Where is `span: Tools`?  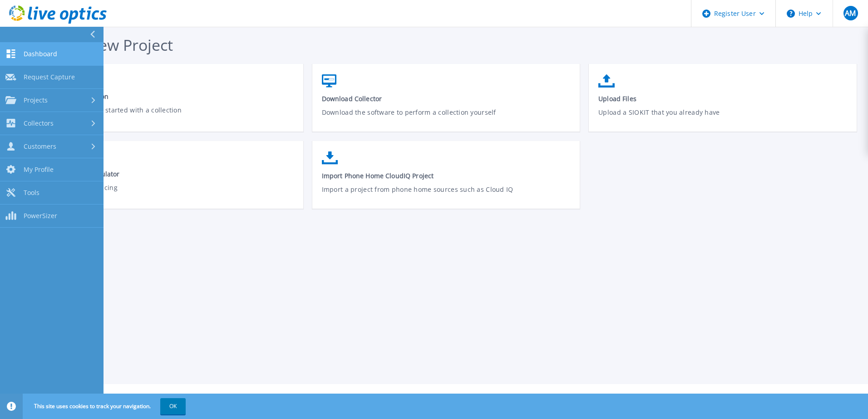 span: Tools is located at coordinates (31, 193).